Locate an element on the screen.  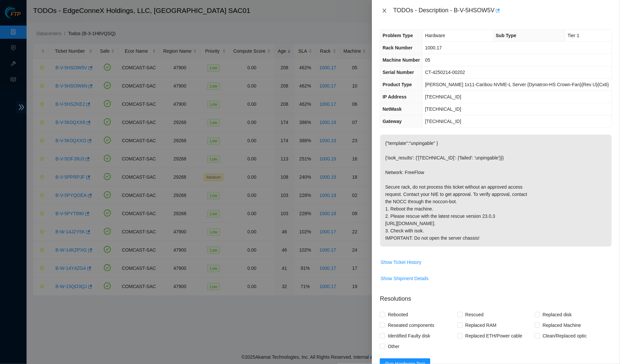
span: Rebooted is located at coordinates (397, 315).